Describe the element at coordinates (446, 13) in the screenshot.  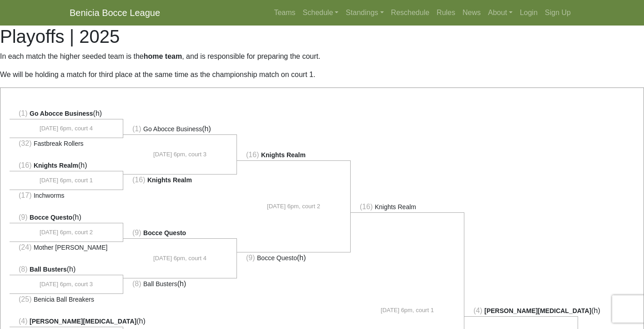
I see `a: Rules` at that location.